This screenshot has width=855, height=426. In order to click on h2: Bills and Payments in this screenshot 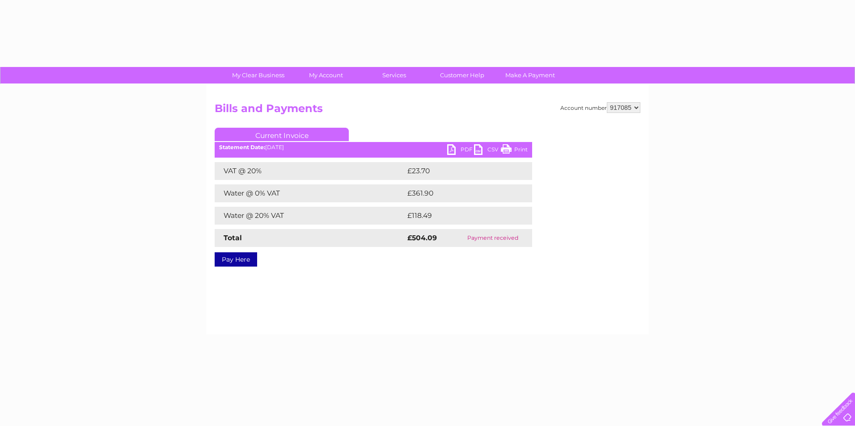, I will do `click(427, 111)`.